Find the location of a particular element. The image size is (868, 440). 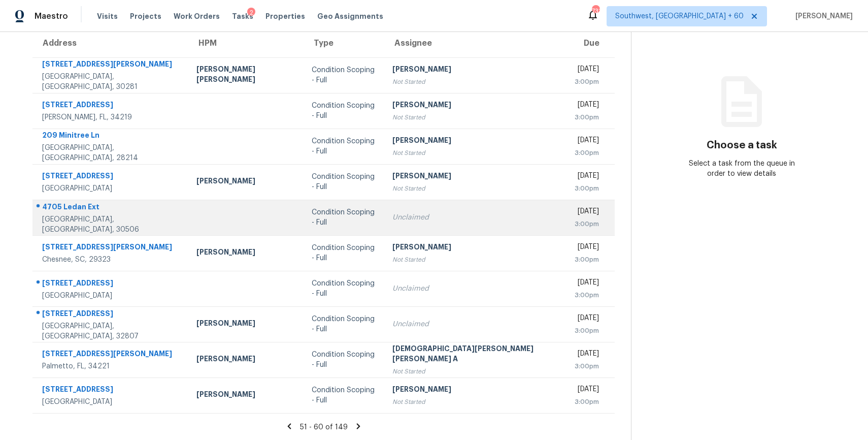

span: Visits is located at coordinates (107, 16).